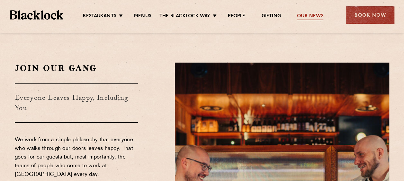 The width and height of the screenshot is (404, 181). I want to click on a: People, so click(237, 17).